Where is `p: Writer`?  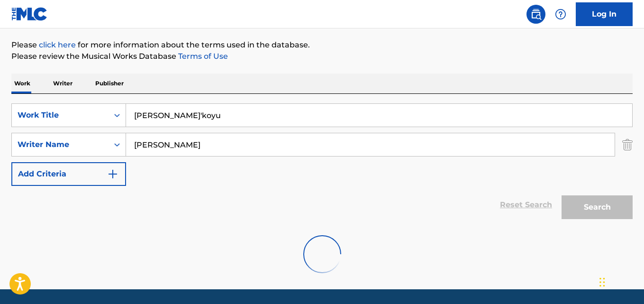 p: Writer is located at coordinates (62, 83).